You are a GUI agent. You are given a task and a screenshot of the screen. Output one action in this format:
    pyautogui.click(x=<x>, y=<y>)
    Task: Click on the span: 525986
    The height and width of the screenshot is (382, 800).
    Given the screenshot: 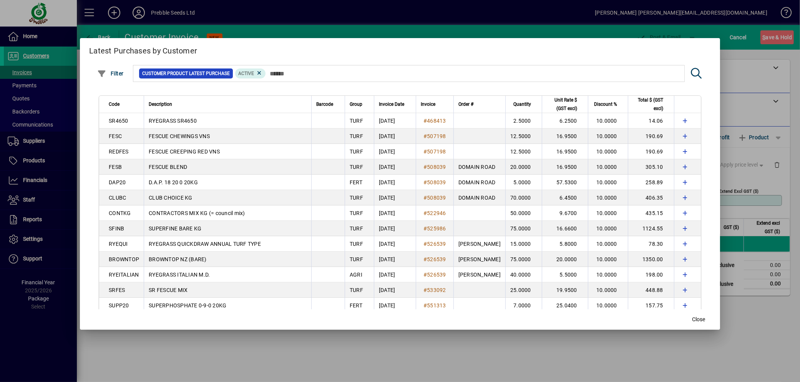 What is the action you would take?
    pyautogui.click(x=437, y=228)
    